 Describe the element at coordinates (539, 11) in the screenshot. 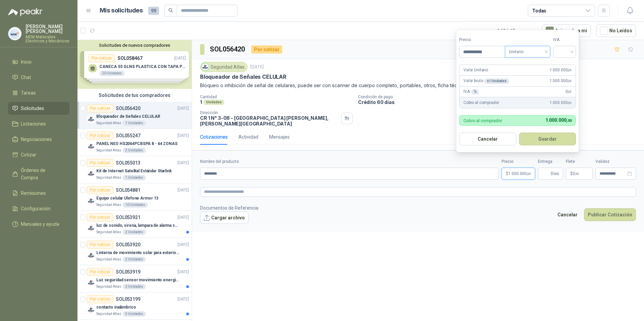

I see `div: Todas` at that location.